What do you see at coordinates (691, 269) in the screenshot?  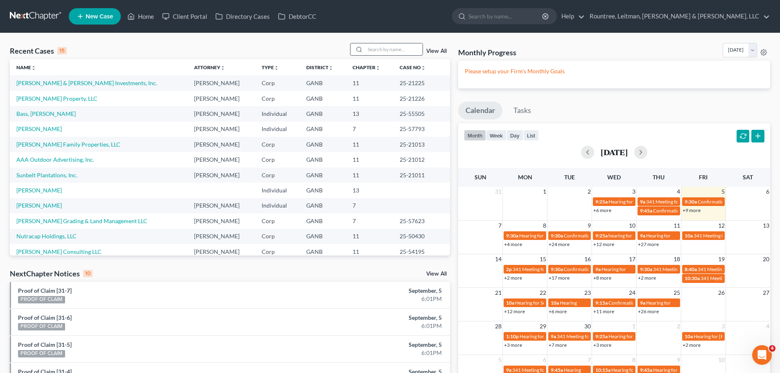 I see `span: 8:40a` at bounding box center [691, 269].